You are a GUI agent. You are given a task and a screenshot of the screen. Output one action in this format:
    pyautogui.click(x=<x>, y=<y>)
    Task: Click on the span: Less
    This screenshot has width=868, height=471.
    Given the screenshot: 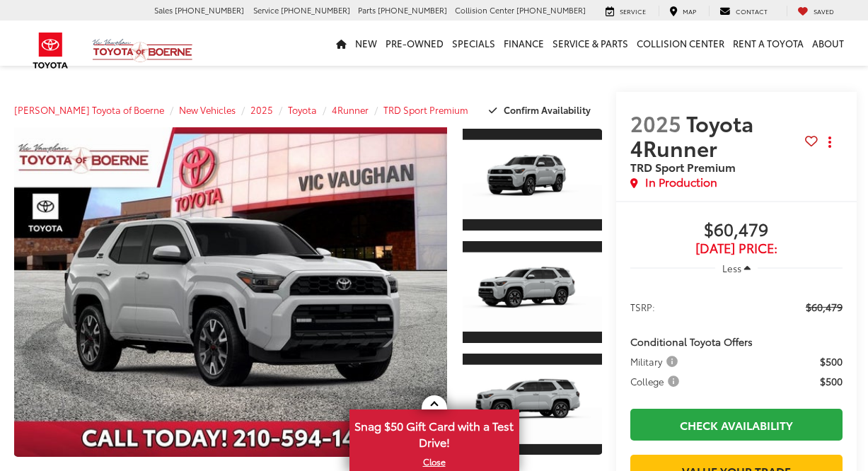 What is the action you would take?
    pyautogui.click(x=731, y=269)
    